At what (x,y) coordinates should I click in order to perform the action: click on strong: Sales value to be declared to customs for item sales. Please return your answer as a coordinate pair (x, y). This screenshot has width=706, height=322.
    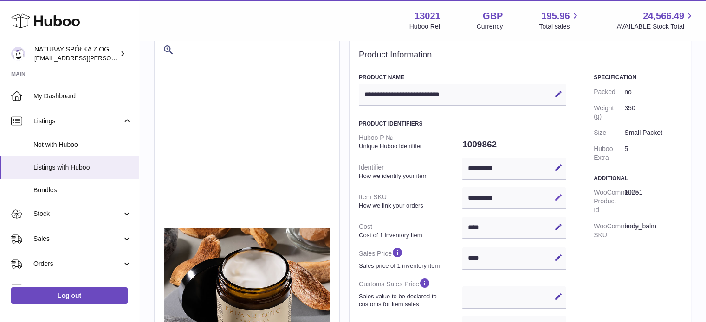
    Looking at the image, I should click on (409, 301).